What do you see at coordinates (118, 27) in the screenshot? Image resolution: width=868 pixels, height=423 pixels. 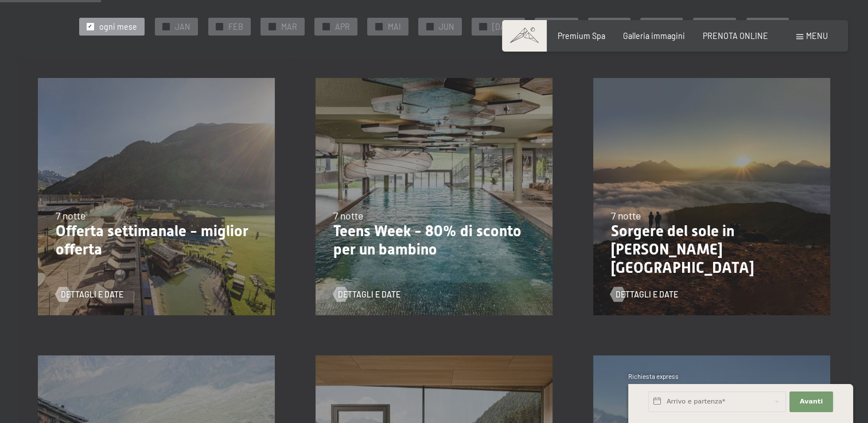 I see `span: ogni mese` at bounding box center [118, 27].